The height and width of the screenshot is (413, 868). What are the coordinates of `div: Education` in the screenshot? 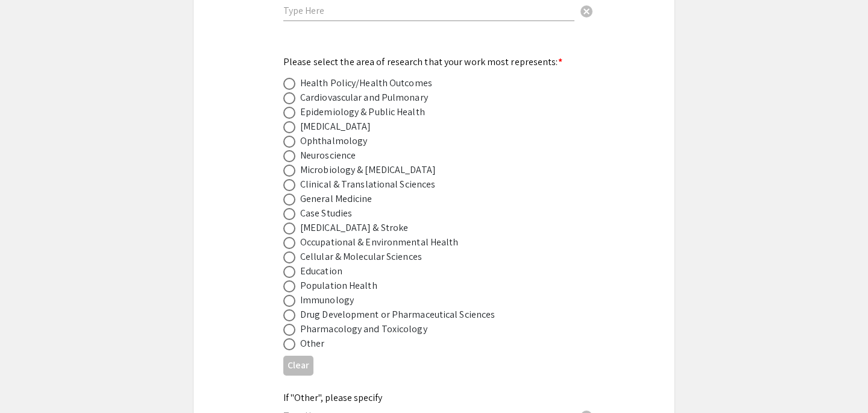 It's located at (322, 271).